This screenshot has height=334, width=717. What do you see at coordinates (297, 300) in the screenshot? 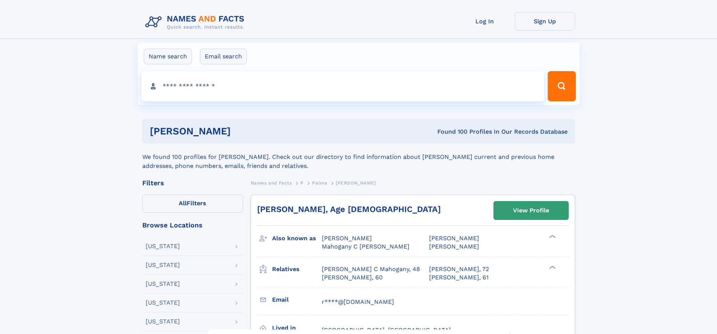
I see `h3: Email` at bounding box center [297, 300].